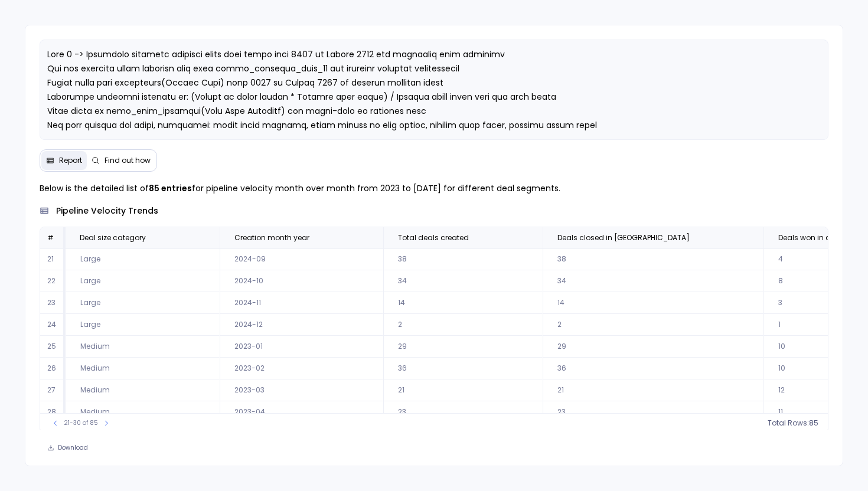 Image resolution: width=868 pixels, height=491 pixels. What do you see at coordinates (813, 423) in the screenshot?
I see `span: 85` at bounding box center [813, 423].